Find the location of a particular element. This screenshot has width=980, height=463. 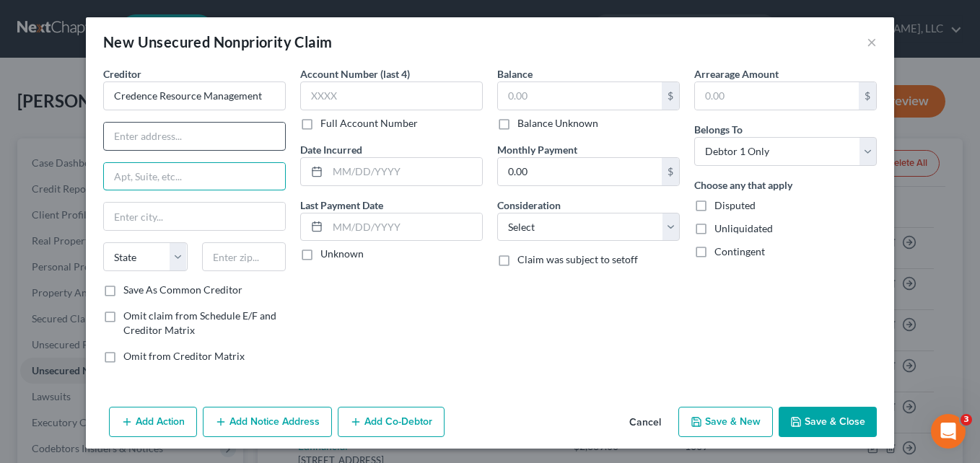

label: Balance Unknown is located at coordinates (558, 123).